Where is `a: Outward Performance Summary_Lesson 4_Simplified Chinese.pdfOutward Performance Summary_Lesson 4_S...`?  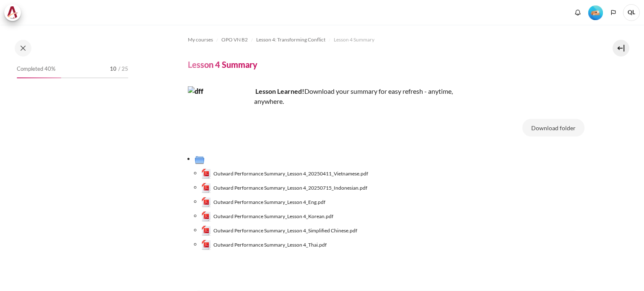
a: Outward Performance Summary_Lesson 4_Simplified Chinese.pdfOutward Performance Summary_Lesson 4_S... is located at coordinates (279, 231).